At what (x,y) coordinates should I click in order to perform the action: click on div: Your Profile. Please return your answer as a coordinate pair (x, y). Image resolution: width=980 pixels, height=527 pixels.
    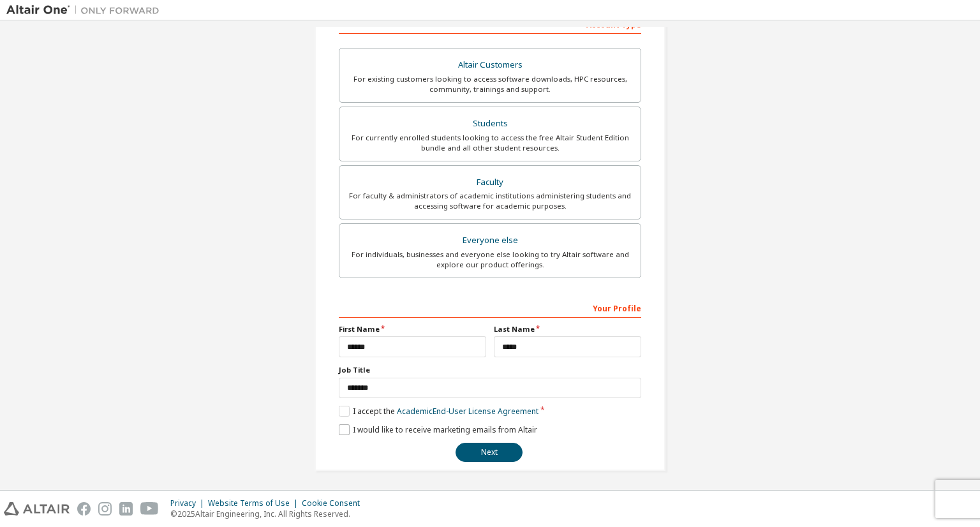
    Looking at the image, I should click on (490, 308).